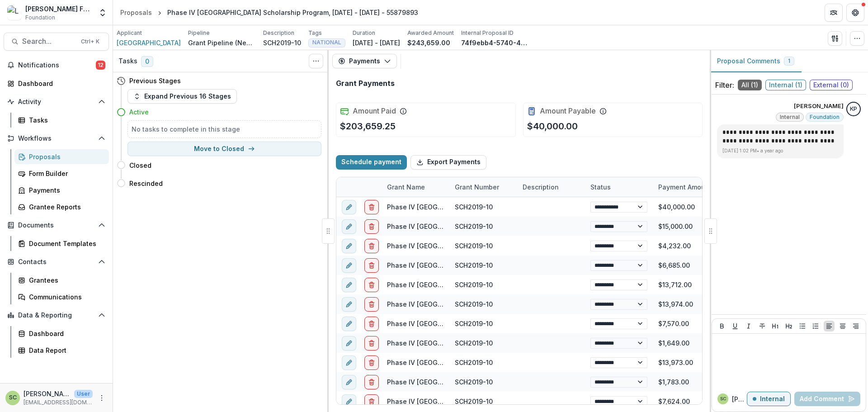  I want to click on button: Proposal Comments, so click(755, 62).